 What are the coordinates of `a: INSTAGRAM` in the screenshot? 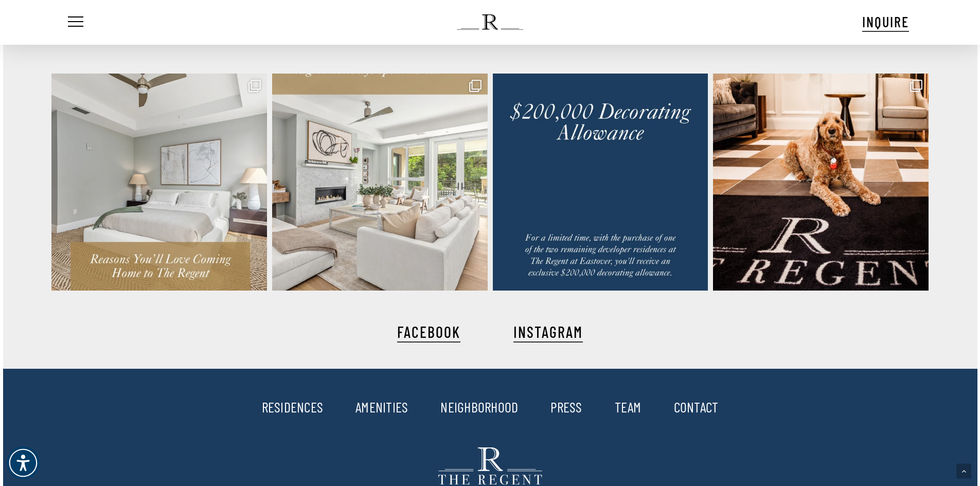 It's located at (548, 331).